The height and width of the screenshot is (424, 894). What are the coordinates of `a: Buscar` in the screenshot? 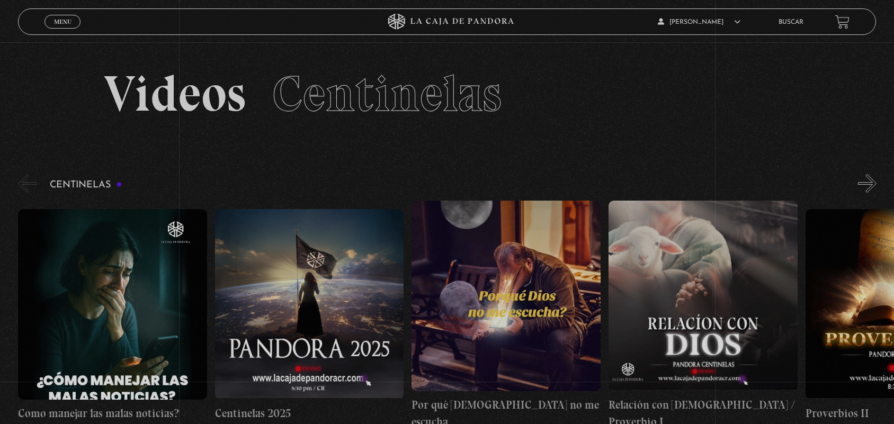 It's located at (791, 22).